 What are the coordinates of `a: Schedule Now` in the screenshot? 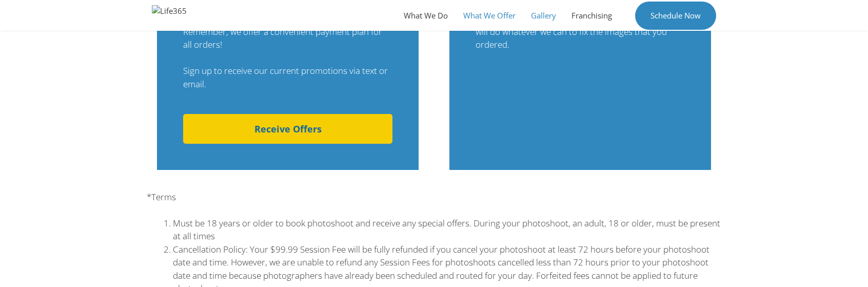 It's located at (675, 16).